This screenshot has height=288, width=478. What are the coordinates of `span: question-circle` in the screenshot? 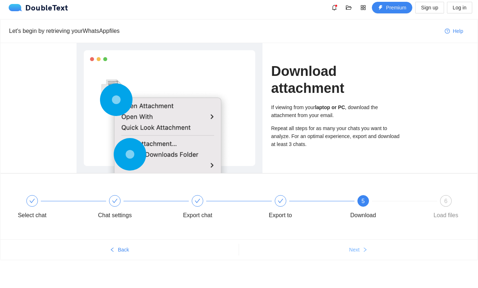 It's located at (447, 31).